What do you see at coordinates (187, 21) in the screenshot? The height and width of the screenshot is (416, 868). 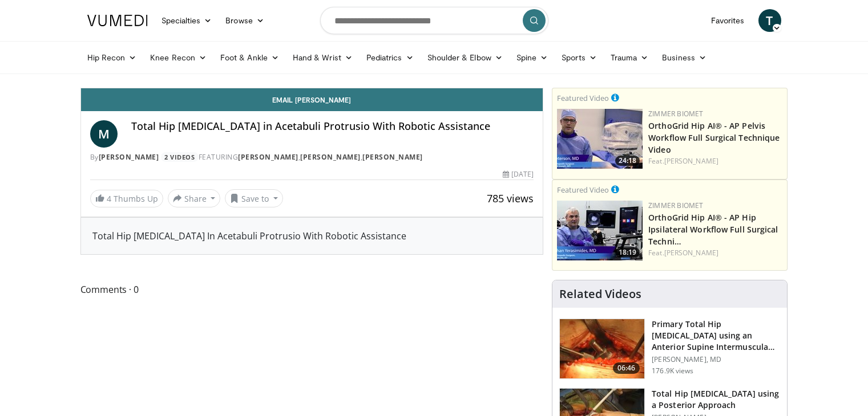 I see `a: Specialties` at bounding box center [187, 21].